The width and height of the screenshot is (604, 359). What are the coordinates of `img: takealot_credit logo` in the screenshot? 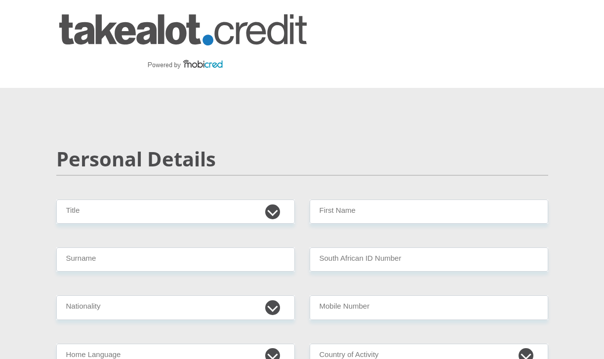 It's located at (183, 44).